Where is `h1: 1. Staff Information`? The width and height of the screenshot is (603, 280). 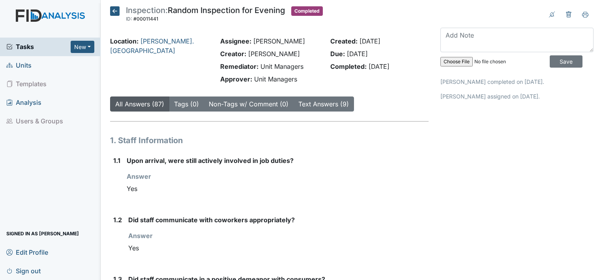 h1: 1. Staff Information is located at coordinates (269, 140).